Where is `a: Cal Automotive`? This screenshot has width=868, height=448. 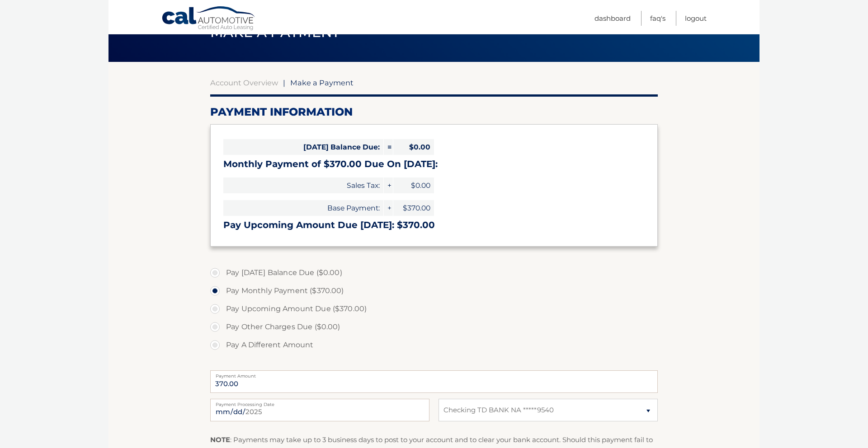 a: Cal Automotive is located at coordinates (209, 19).